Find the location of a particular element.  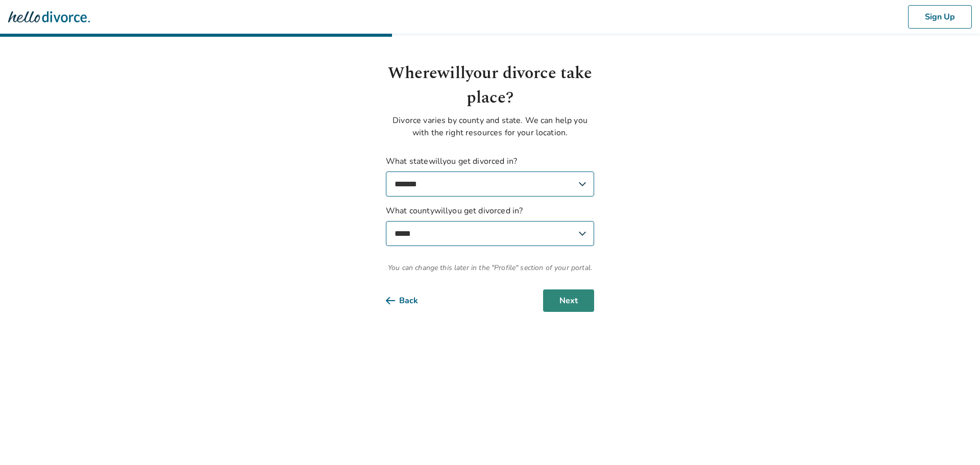

p: Divorce varies by county and state. We can help you with the right resources for your location. is located at coordinates (490, 127).